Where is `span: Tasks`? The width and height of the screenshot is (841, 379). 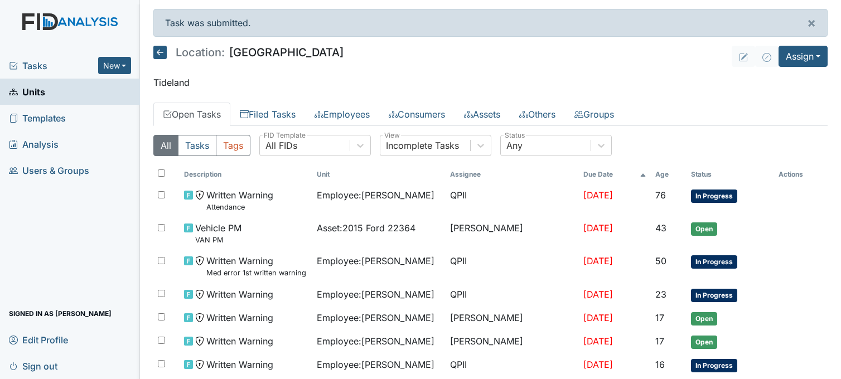
span: Tasks is located at coordinates (54, 66).